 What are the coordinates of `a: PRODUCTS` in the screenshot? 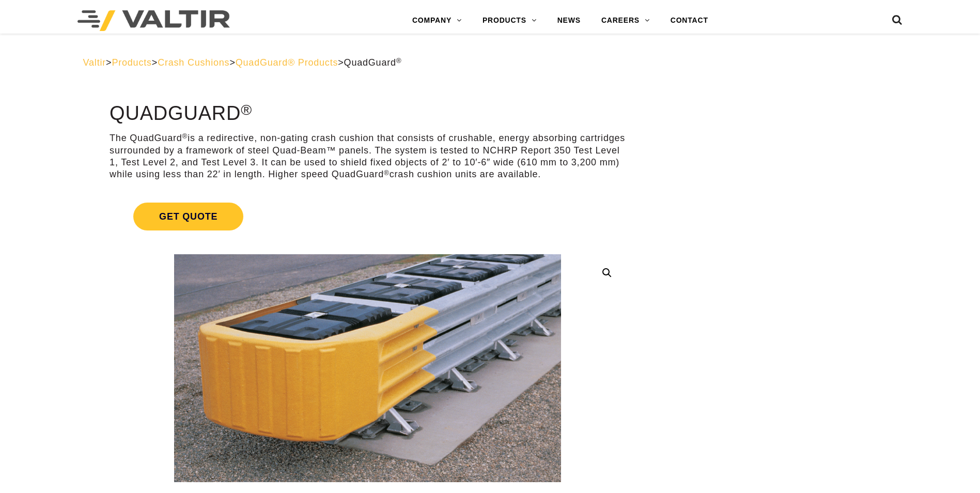 It's located at (510, 21).